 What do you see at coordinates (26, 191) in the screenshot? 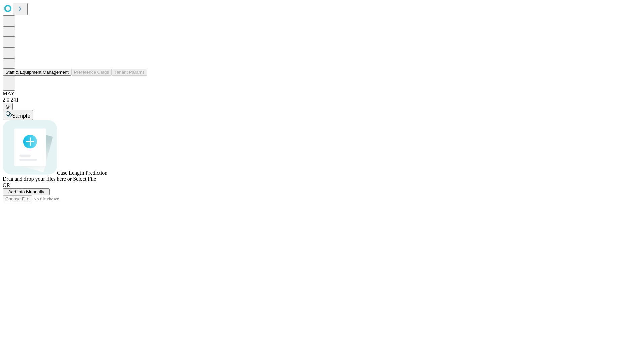
I see `span: Add Info Manually` at bounding box center [26, 191].